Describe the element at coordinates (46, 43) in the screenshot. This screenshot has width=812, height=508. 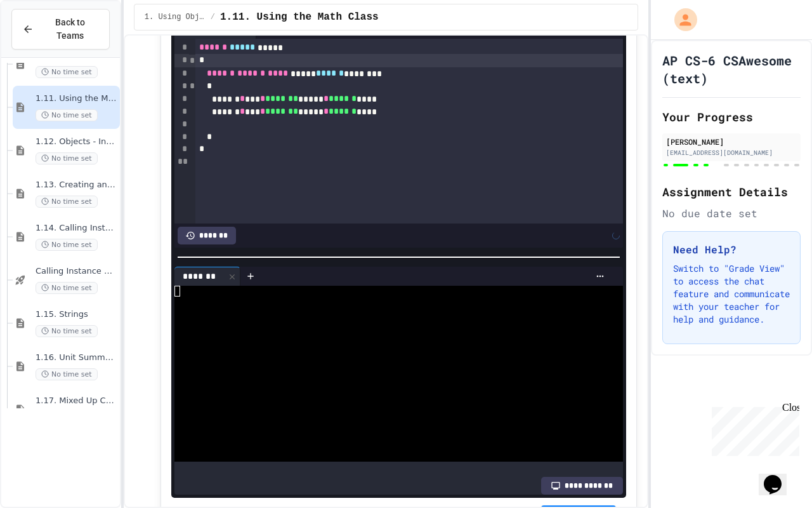
I see `div: Chat with us now!Close` at that location.